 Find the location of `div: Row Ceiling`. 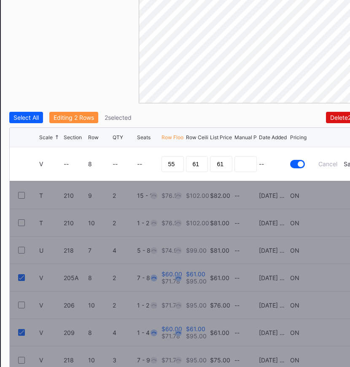

div: Row Ceiling is located at coordinates (200, 137).